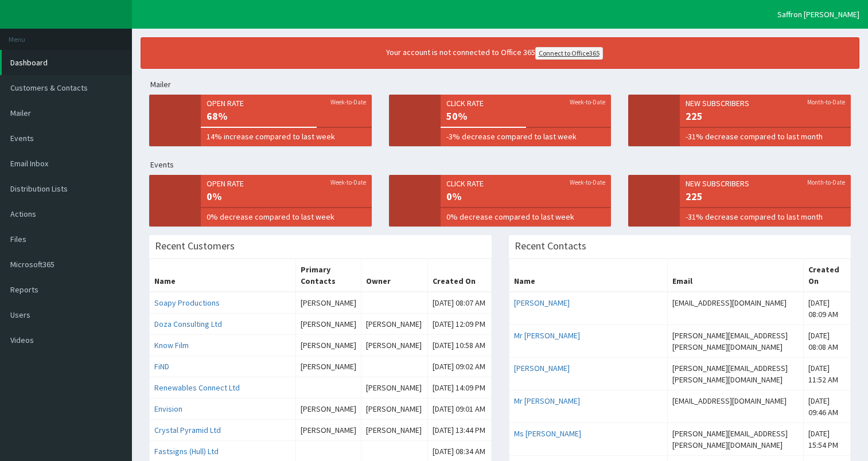 The height and width of the screenshot is (461, 868). Describe the element at coordinates (19, 239) in the screenshot. I see `span: Files` at that location.